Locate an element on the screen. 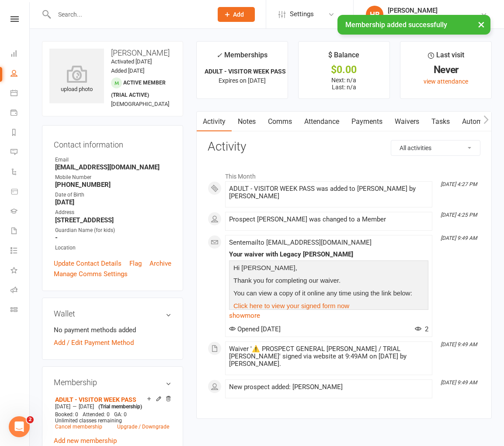  a: Activity is located at coordinates (214, 121).